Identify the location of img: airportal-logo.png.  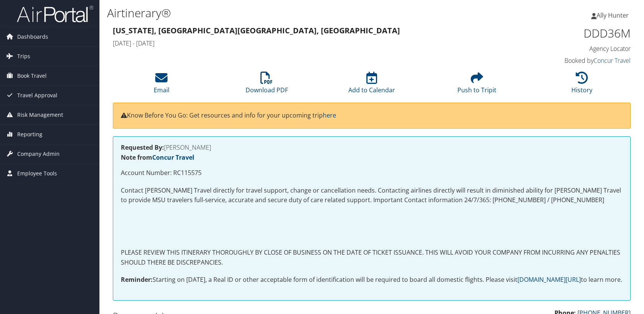
(55, 14).